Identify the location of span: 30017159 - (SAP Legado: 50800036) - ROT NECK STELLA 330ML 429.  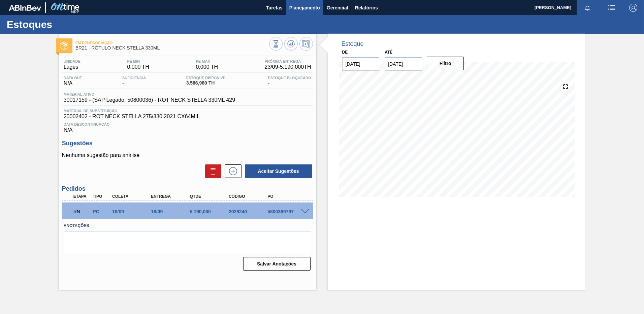
(149, 100).